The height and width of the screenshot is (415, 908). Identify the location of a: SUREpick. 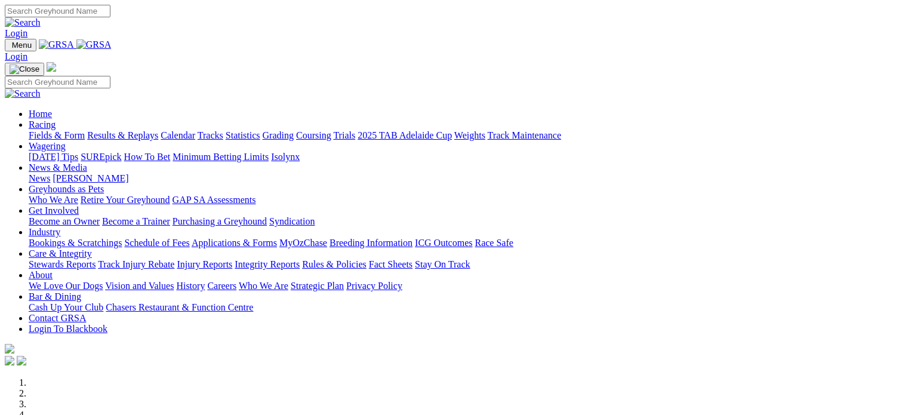
(101, 156).